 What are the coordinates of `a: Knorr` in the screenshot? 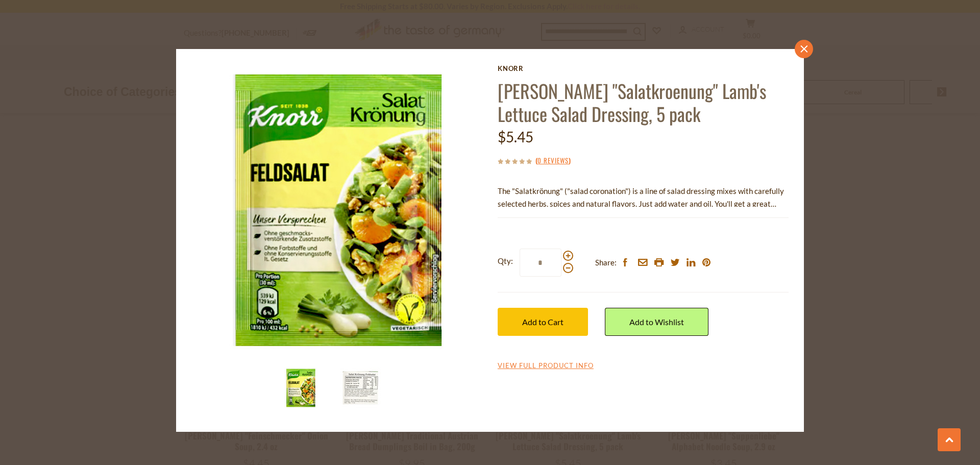 It's located at (643, 68).